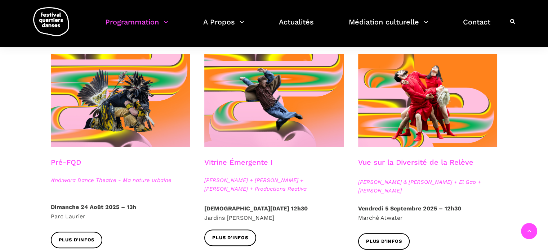  What do you see at coordinates (120, 180) in the screenshot?
I see `span: A'nó:wara Dance Theatre - Ma nature urbaine` at bounding box center [120, 180].